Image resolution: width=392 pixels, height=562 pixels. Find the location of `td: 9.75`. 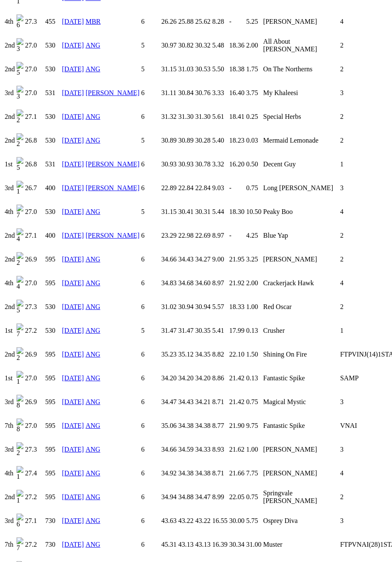

td: 9.75 is located at coordinates (253, 425).